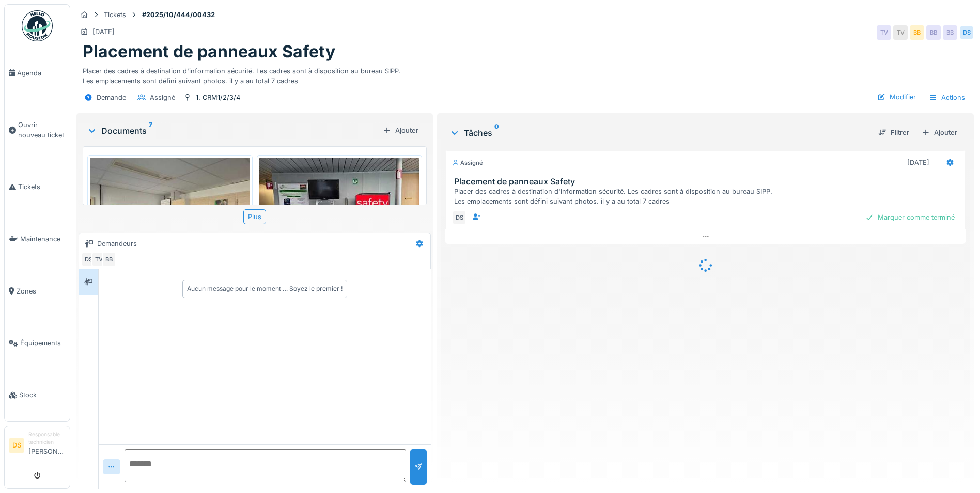  Describe the element at coordinates (37, 343) in the screenshot. I see `a: Équipements` at that location.